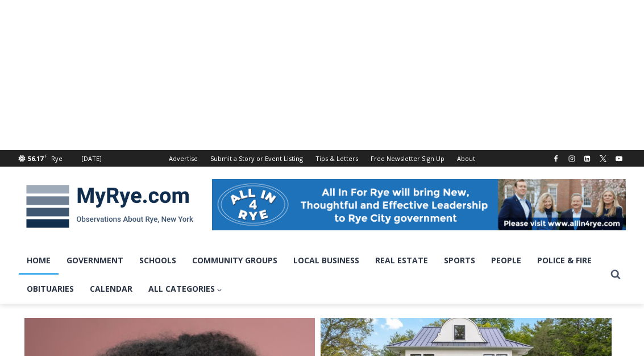  What do you see at coordinates (571, 159) in the screenshot?
I see `a: Instagram` at bounding box center [571, 159].